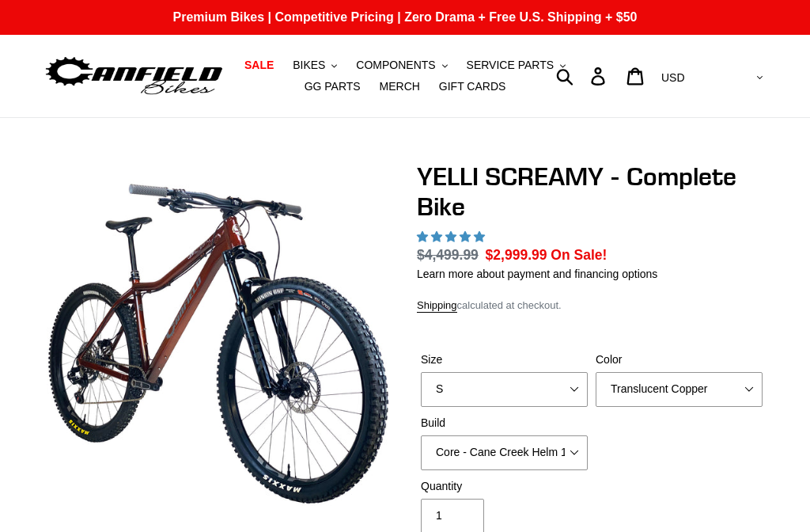  I want to click on a: GG PARTS, so click(332, 86).